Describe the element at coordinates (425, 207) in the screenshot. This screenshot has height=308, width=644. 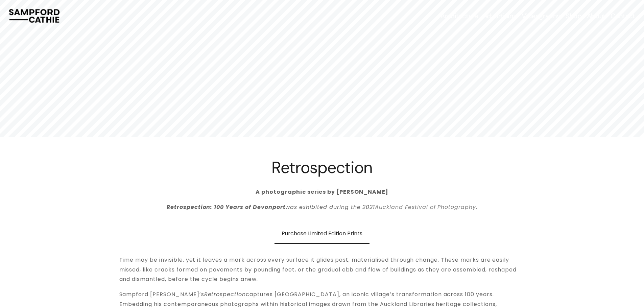
I see `a: Auckland Festival of Photography` at that location.